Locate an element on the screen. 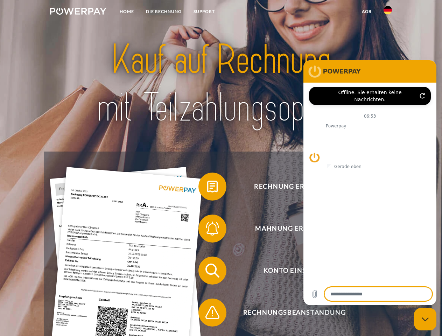 This screenshot has height=336, width=442. img: qb_bell.svg is located at coordinates (212, 229).